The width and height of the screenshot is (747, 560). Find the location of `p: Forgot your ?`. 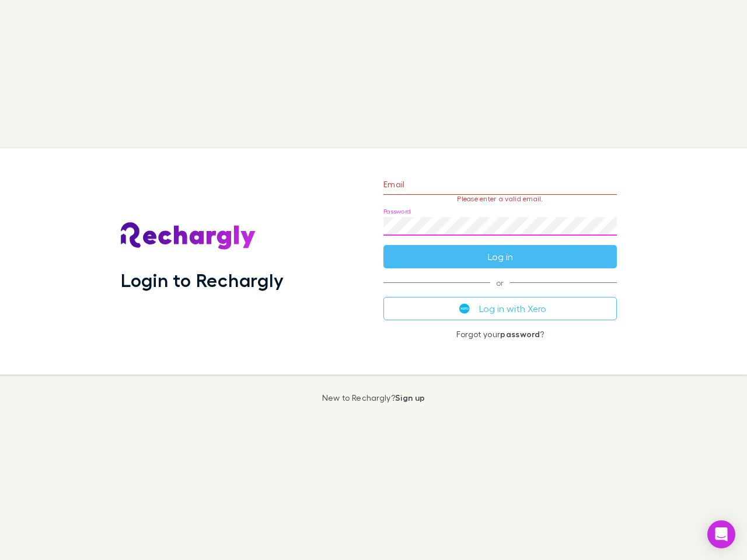

p: Forgot your ? is located at coordinates (500, 334).